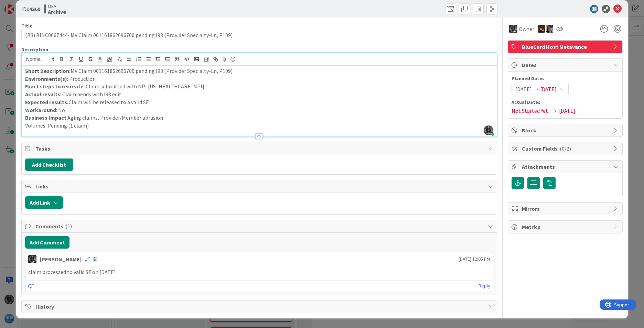  I want to click on span: Description, so click(35, 50).